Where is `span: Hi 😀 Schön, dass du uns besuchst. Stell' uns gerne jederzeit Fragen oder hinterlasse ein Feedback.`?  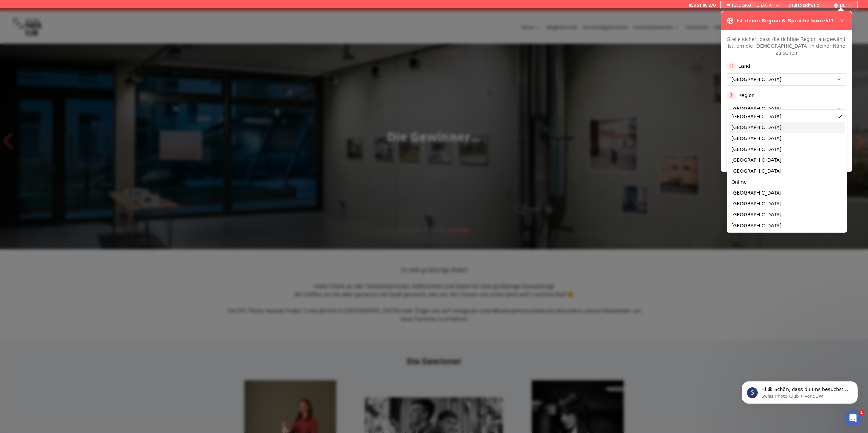
span: Hi 😀 Schön, dass du uns besuchst. Stell' uns gerne jederzeit Fragen oder hinterlasse ein Feedback. is located at coordinates (73, 29).